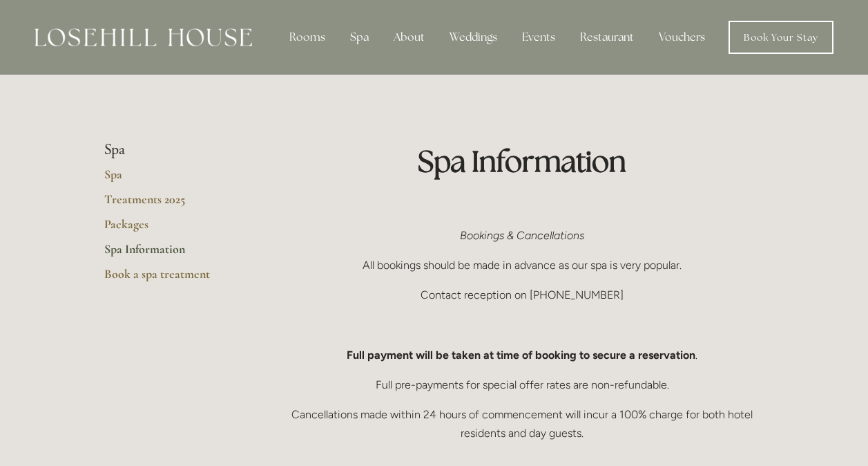  Describe the element at coordinates (170, 150) in the screenshot. I see `li: Spa` at that location.